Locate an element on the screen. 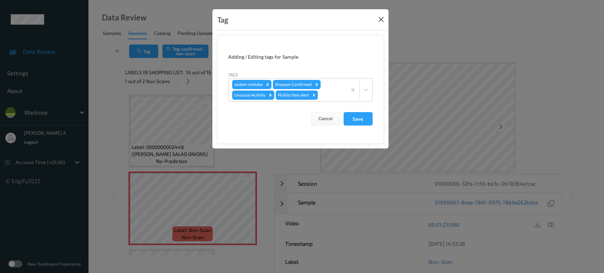  label: Tags is located at coordinates (233, 75).